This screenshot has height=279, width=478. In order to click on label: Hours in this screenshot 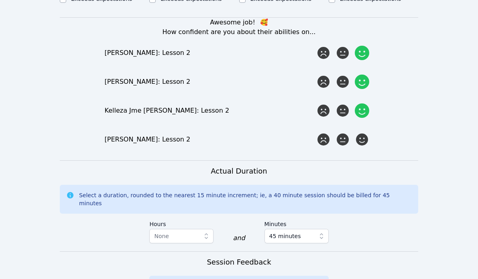, I will do `click(181, 223)`.